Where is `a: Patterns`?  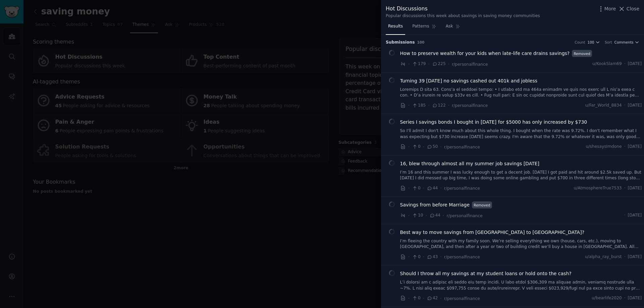 a: Patterns is located at coordinates (424, 28).